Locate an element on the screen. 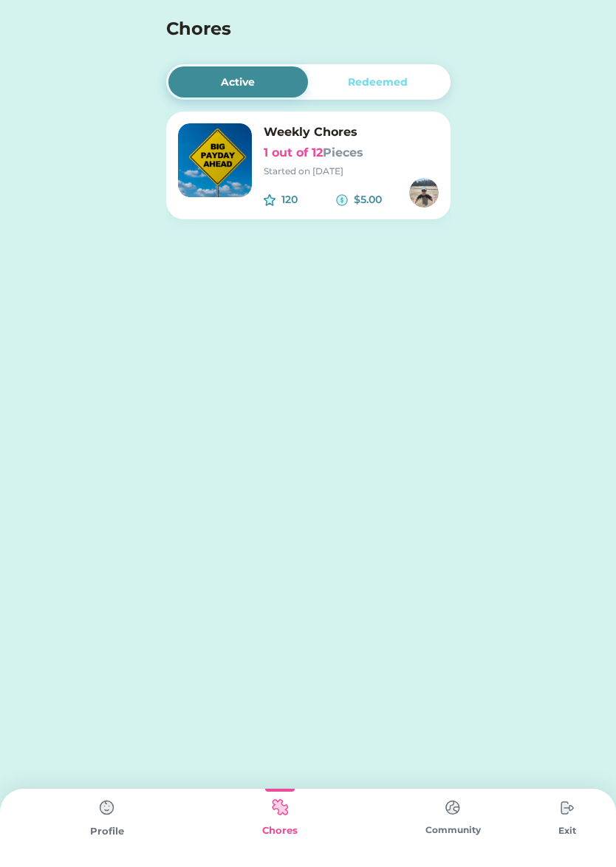  div: Profile is located at coordinates (107, 831).